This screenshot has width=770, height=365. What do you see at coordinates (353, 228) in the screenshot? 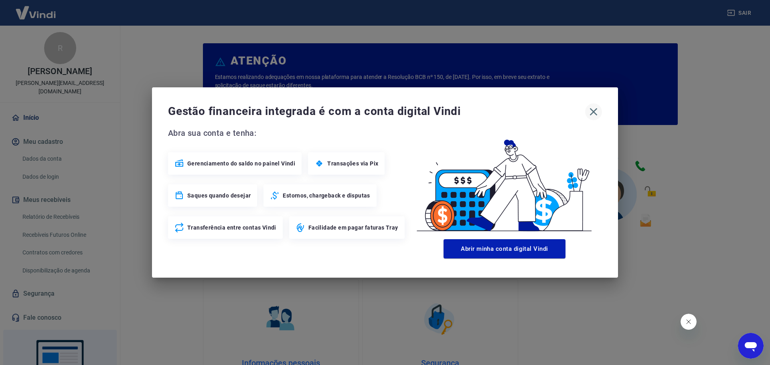
I see `span: Facilidade em pagar faturas Tray` at bounding box center [353, 228].